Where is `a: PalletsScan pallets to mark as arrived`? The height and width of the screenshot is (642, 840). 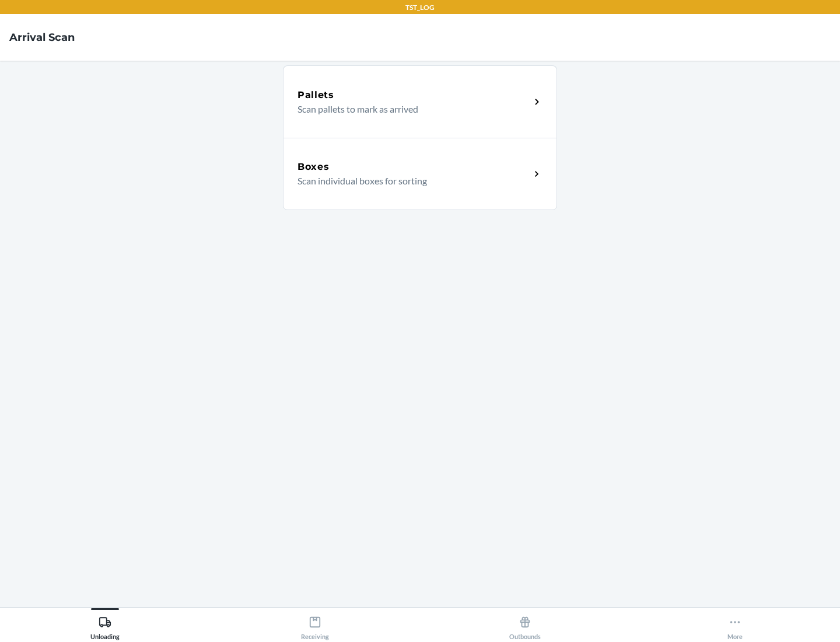 a: PalletsScan pallets to mark as arrived is located at coordinates (420, 102).